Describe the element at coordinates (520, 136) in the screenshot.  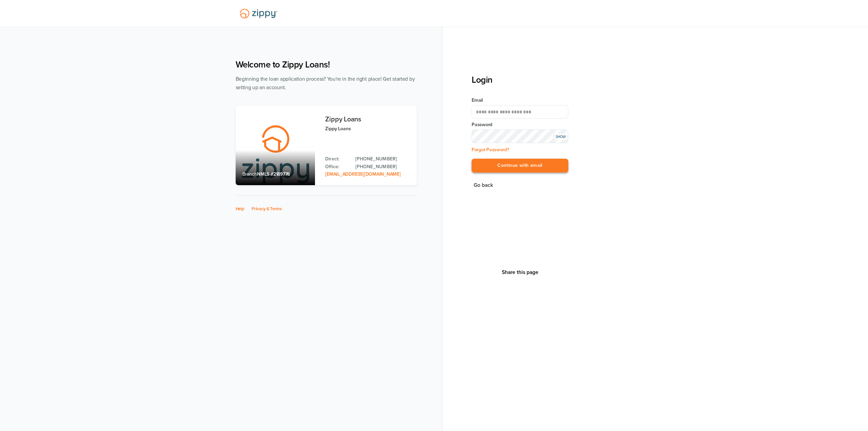
I see `input: Input Password` at that location.